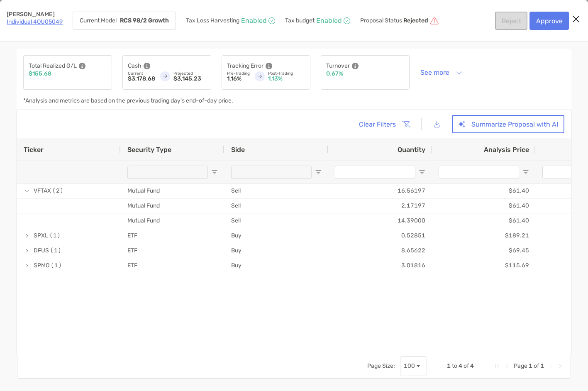 The height and width of the screenshot is (391, 588). What do you see at coordinates (142, 79) in the screenshot?
I see `p: $3,178.68` at bounding box center [142, 79].